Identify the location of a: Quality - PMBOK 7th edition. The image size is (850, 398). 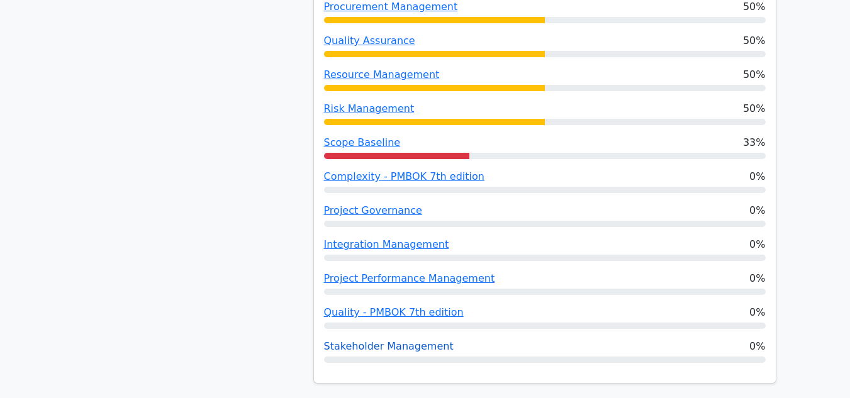
(394, 312).